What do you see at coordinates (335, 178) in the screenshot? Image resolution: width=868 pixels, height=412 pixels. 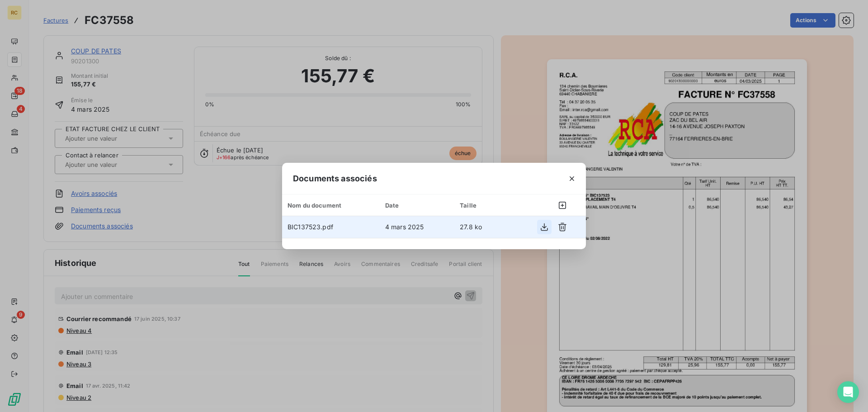 I see `span: Documents associés` at bounding box center [335, 178].